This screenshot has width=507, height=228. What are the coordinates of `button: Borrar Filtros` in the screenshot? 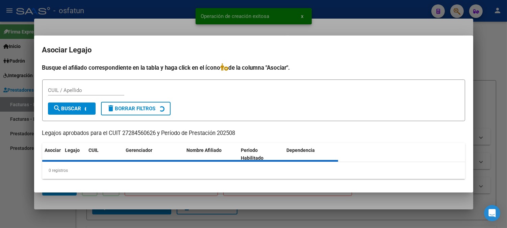 It's located at (136, 108).